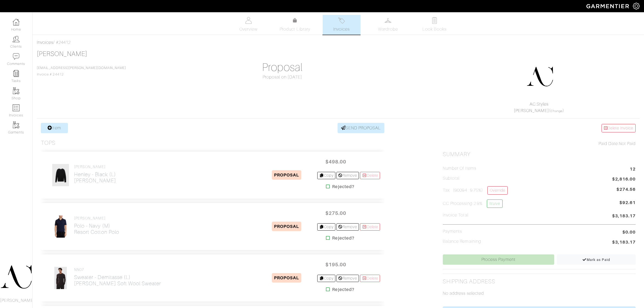 This screenshot has width=644, height=308. Describe the element at coordinates (16, 108) in the screenshot. I see `img: orders-icon-0abe47150d42831381b5fb84f609e132dff9fe21cb692f30cb5eec754e2cba89.png` at that location.